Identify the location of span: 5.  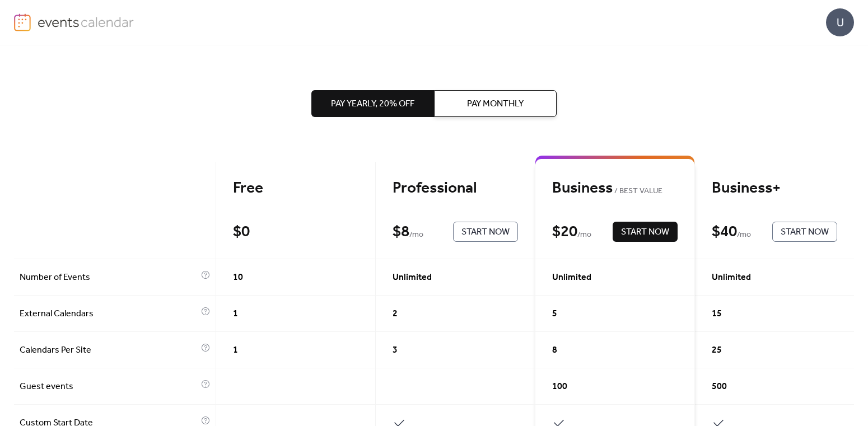
(554, 314).